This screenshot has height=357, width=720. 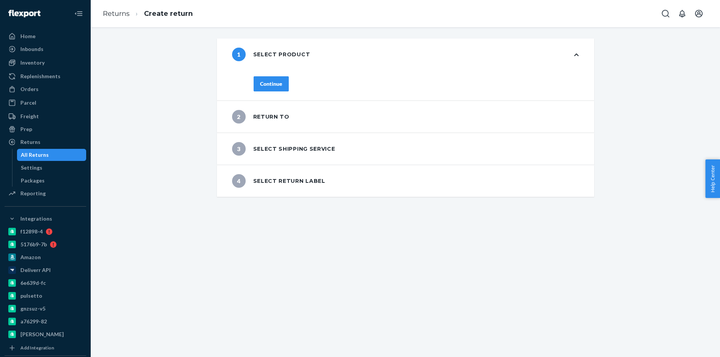 What do you see at coordinates (45, 49) in the screenshot?
I see `a: Inbounds` at bounding box center [45, 49].